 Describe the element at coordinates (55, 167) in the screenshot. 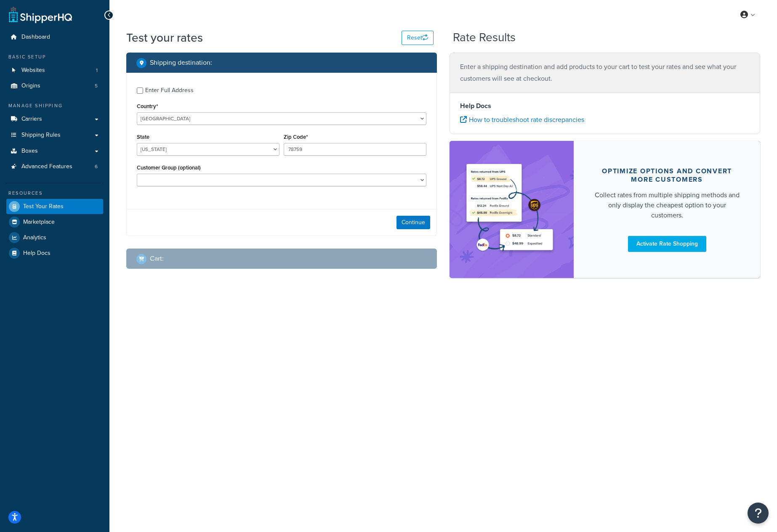

I see `li: Advanced Features` at that location.